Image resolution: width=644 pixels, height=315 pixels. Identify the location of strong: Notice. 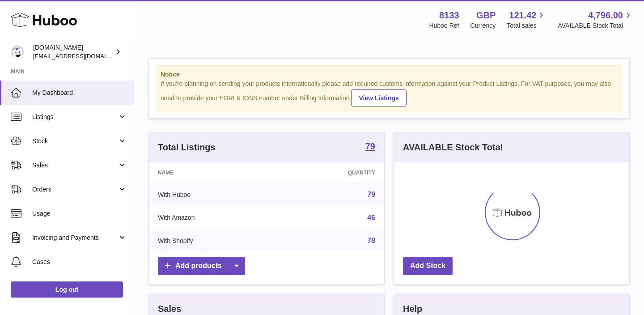
(389, 75).